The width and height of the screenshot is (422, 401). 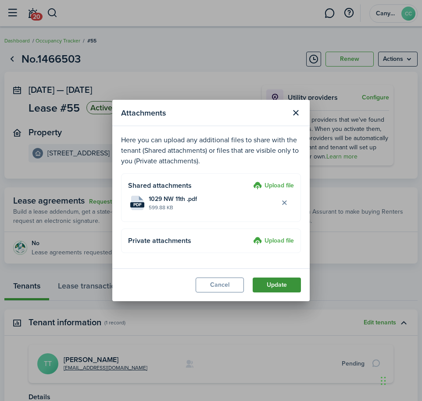 What do you see at coordinates (295, 113) in the screenshot?
I see `button: Close modal` at bounding box center [295, 113].